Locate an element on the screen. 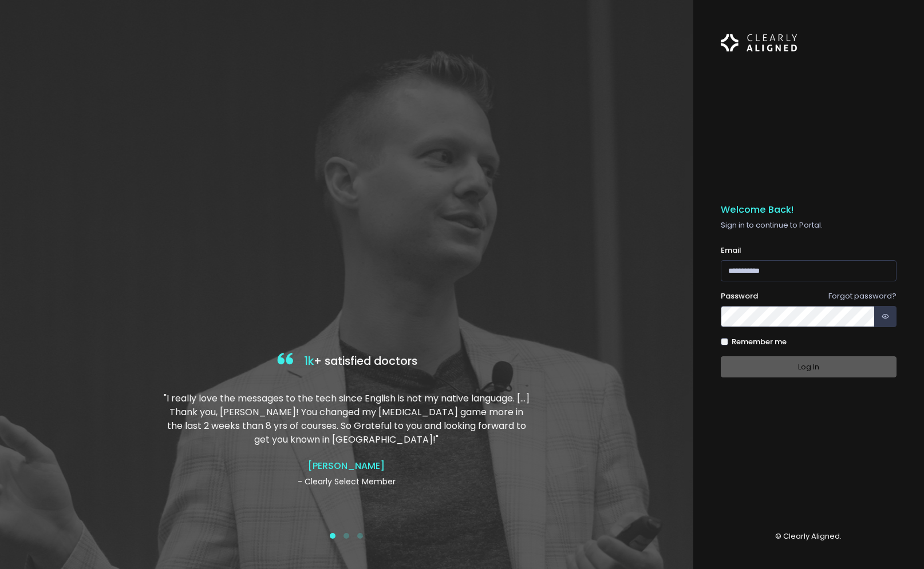 The height and width of the screenshot is (569, 924). a: Forgot password? is located at coordinates (862, 295).